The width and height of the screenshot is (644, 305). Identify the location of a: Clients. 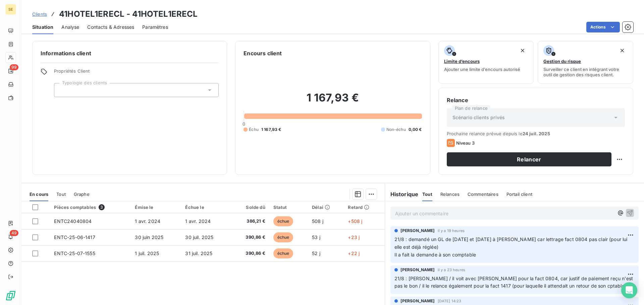
(39, 14).